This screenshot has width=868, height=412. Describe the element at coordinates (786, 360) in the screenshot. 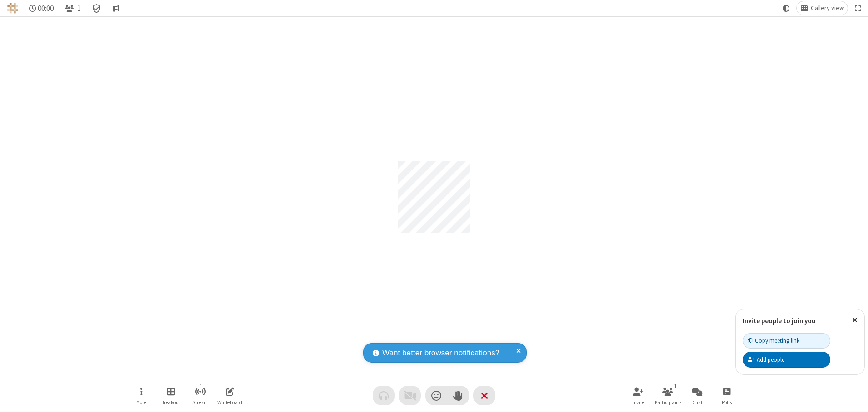

I see `button: Add people` at that location.